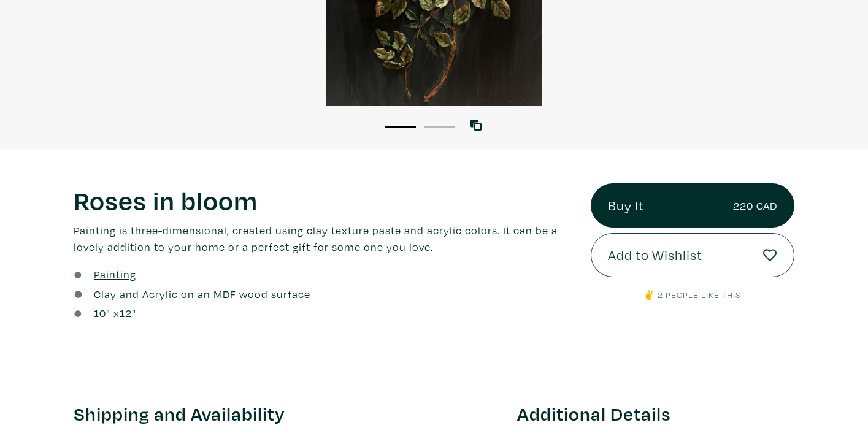 This screenshot has height=436, width=868. I want to click on span: Add to Wishlist, so click(655, 255).